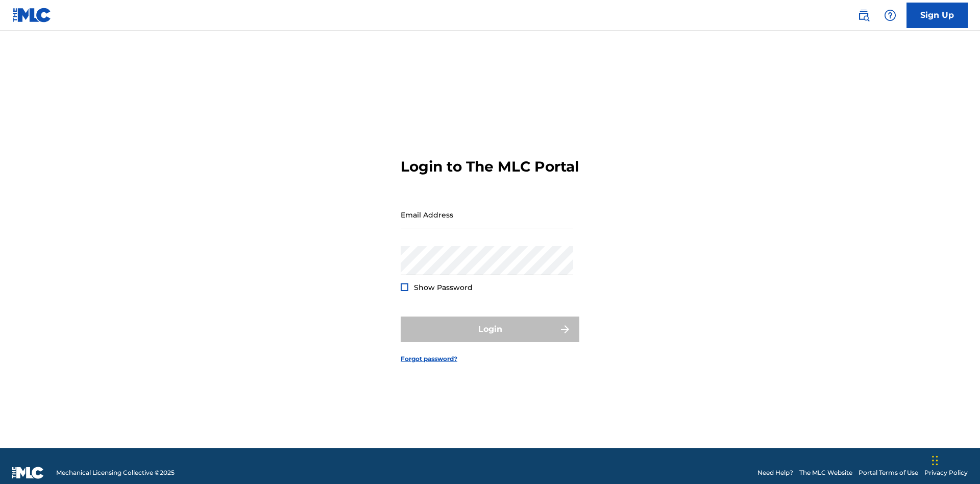 Image resolution: width=980 pixels, height=484 pixels. What do you see at coordinates (489, 166) in the screenshot?
I see `h3: Login to The MLC Portal` at bounding box center [489, 166].